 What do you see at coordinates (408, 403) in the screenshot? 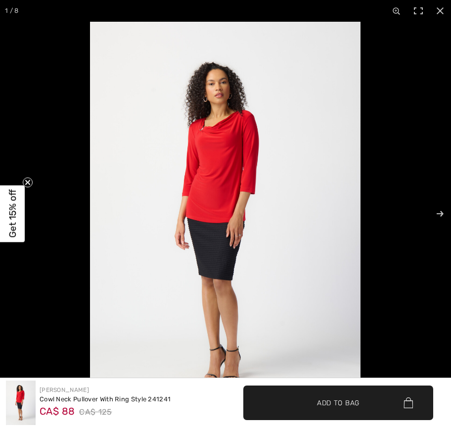
I see `img: Bag.svg` at bounding box center [408, 403].